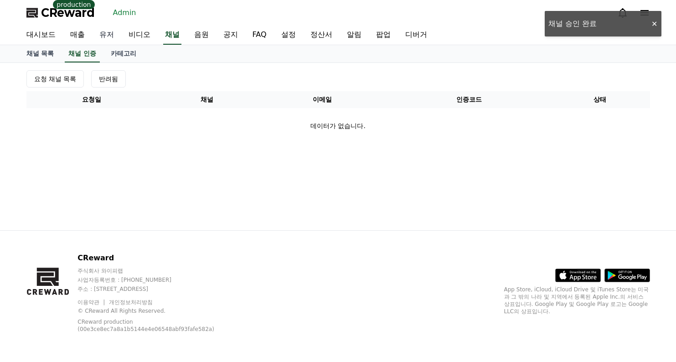 The width and height of the screenshot is (676, 362). I want to click on a: 채널 목록, so click(40, 54).